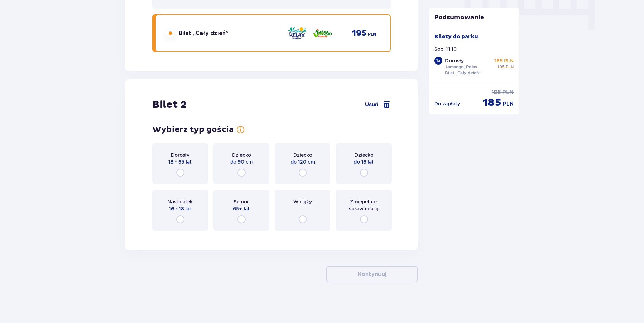 The height and width of the screenshot is (323, 644). What do you see at coordinates (203, 33) in the screenshot?
I see `span: Bilet „Cały dzień”` at bounding box center [203, 33].